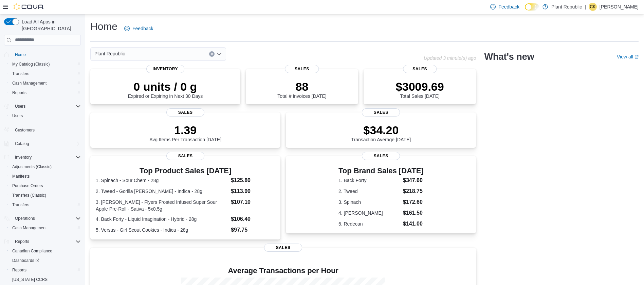 The height and width of the screenshot is (285, 644). What do you see at coordinates (369, 180) in the screenshot?
I see `dt: 1. Back Forty` at bounding box center [369, 180].